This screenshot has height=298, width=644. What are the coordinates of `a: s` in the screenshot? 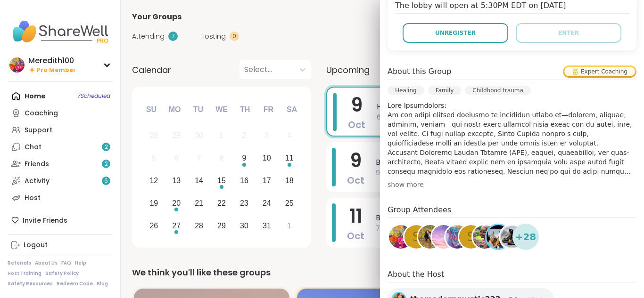 It's located at (471, 237).